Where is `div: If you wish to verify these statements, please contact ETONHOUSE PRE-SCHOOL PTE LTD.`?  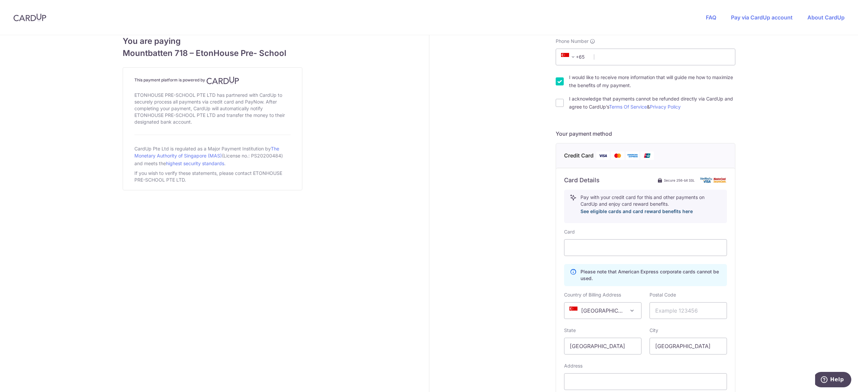
div: If you wish to verify these statements, please contact ETONHOUSE PRE-SCHOOL PTE LTD. is located at coordinates (213, 177).